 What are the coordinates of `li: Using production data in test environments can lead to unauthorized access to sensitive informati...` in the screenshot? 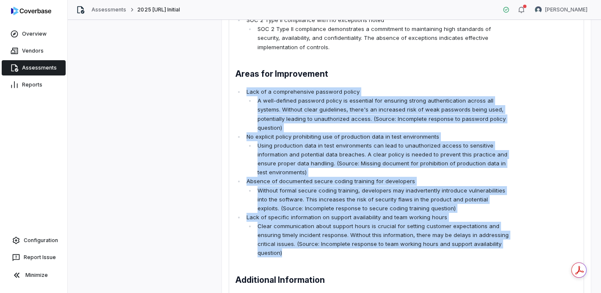 It's located at (382, 159).